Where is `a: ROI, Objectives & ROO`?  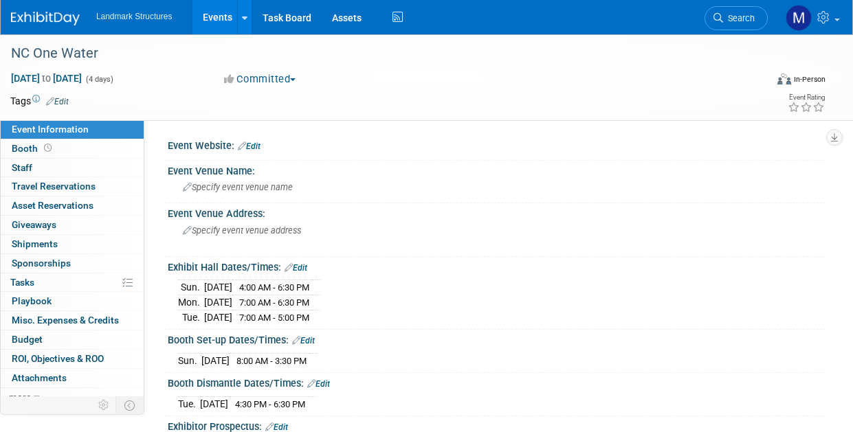
a: ROI, Objectives & ROO is located at coordinates (72, 359).